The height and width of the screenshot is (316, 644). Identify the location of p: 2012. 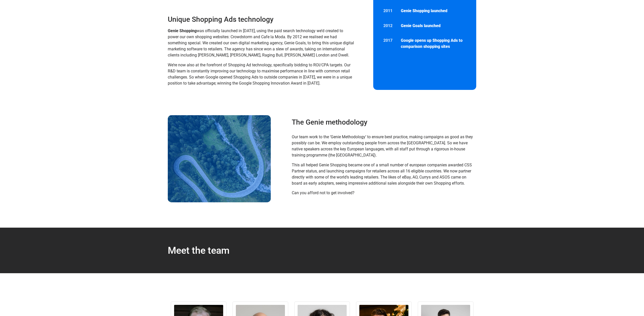
(390, 26).